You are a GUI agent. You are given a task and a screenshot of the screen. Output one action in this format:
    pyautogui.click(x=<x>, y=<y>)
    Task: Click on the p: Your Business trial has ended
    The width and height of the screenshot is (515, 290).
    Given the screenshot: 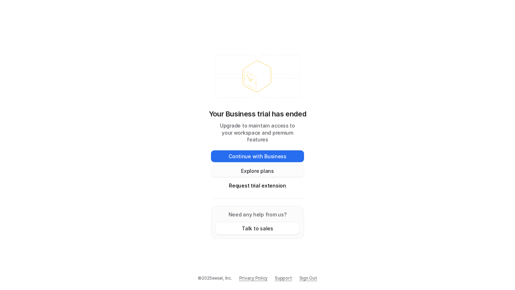 What is the action you would take?
    pyautogui.click(x=258, y=114)
    